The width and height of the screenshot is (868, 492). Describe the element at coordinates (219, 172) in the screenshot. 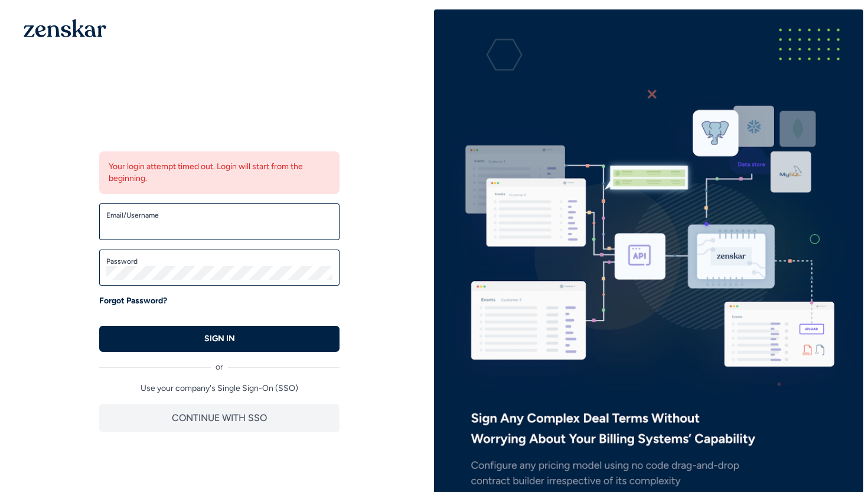

I see `div: Your login attempt timed out. Login will start from the beginning.` at that location.